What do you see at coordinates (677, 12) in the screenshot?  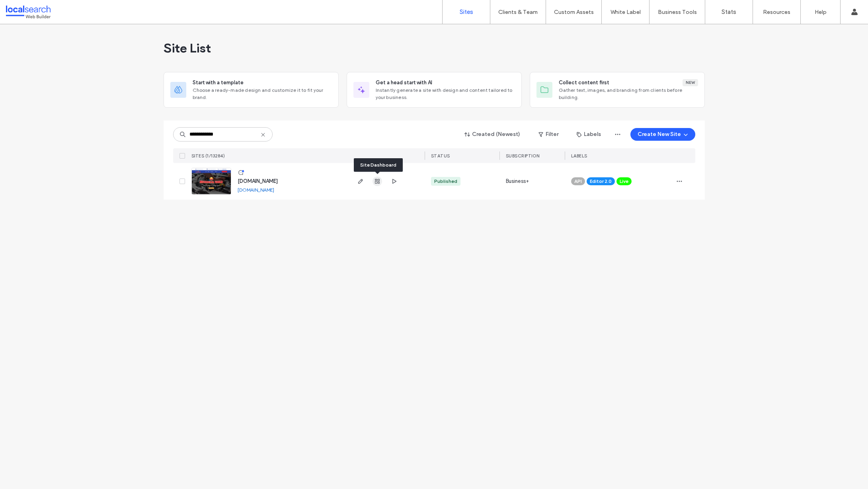 I see `label: Business Tools` at bounding box center [677, 12].